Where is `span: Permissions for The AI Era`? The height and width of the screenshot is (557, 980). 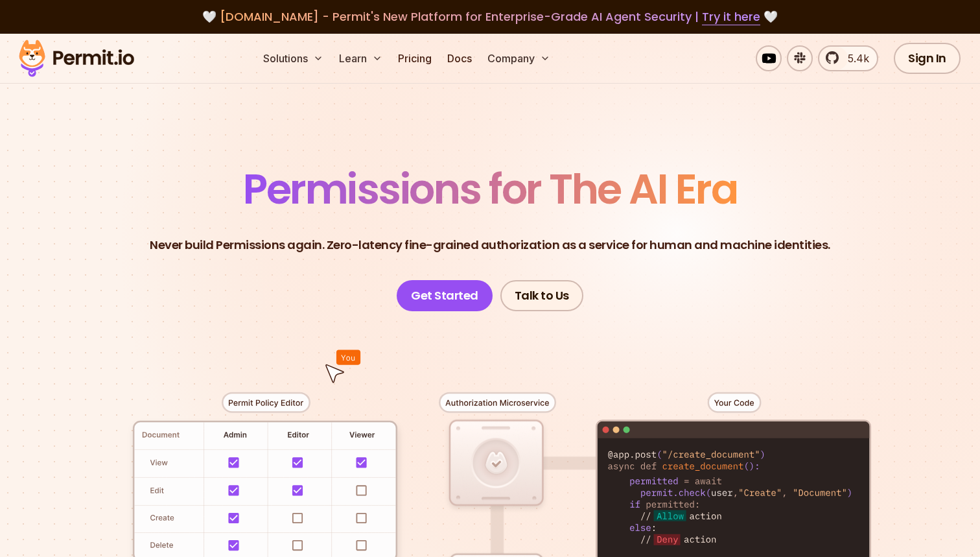
span: Permissions for The AI Era is located at coordinates (490, 189).